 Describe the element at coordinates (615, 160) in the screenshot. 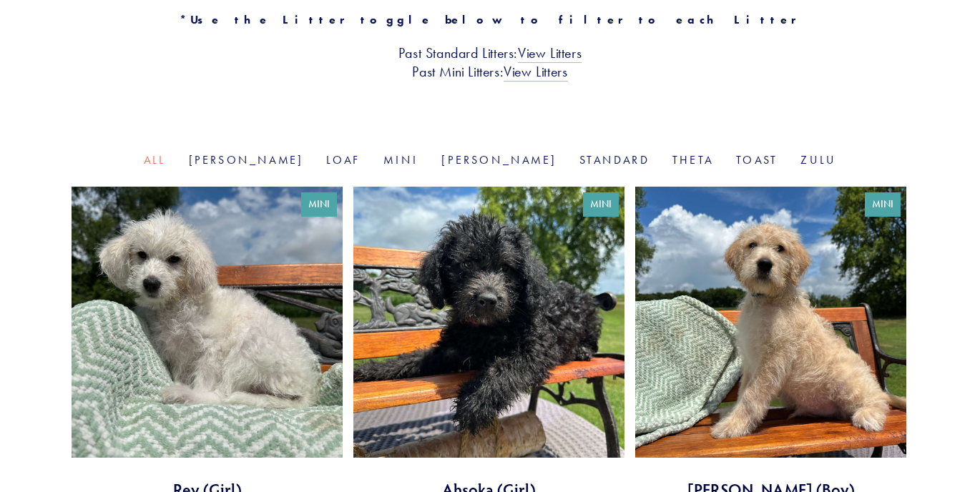

I see `a: Standard` at that location.